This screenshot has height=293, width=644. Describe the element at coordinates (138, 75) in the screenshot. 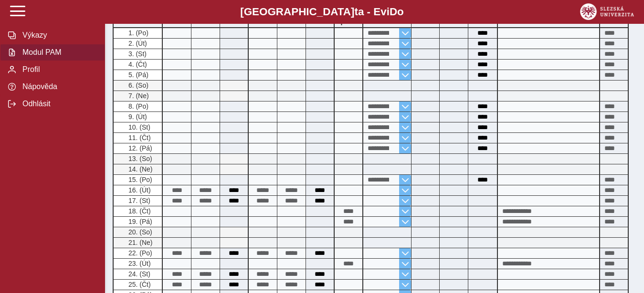

I see `span: 5. (Pá)` at that location.